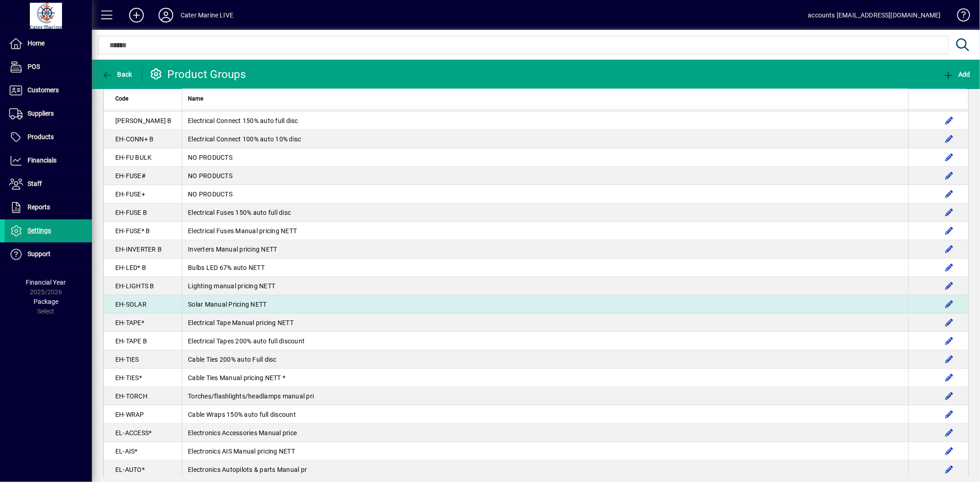 This screenshot has height=482, width=980. Describe the element at coordinates (39, 230) in the screenshot. I see `span: Settings` at that location.